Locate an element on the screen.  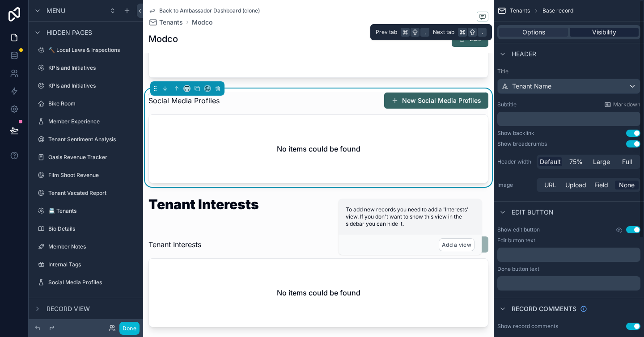
span: None is located at coordinates (627, 185).